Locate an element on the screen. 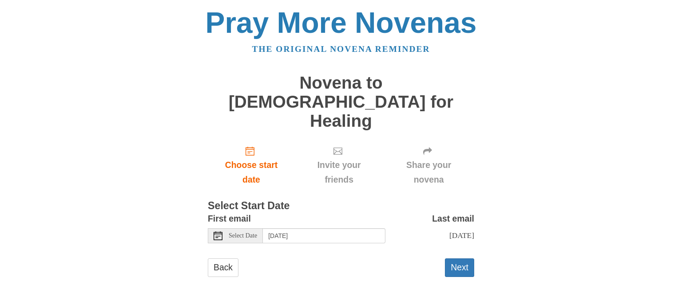  a: The original novena reminder is located at coordinates (341, 49).